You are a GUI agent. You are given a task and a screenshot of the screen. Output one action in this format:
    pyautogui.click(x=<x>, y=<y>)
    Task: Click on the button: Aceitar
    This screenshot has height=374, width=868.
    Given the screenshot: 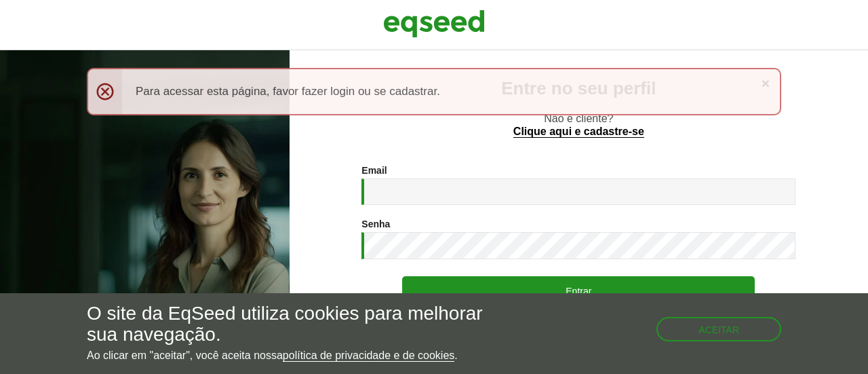 What is the action you would take?
    pyautogui.click(x=719, y=329)
    